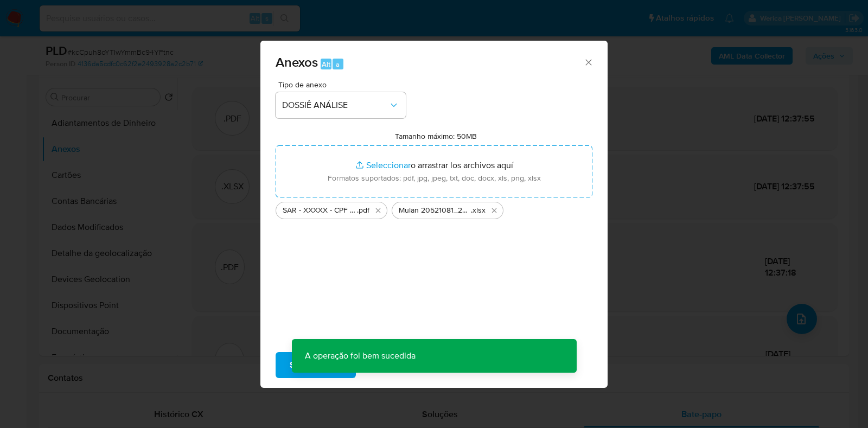 The image size is (868, 428). What do you see at coordinates (435, 210) in the screenshot?
I see `span: Mulan 20521081_2025_10_08_10_03_05` at bounding box center [435, 210].